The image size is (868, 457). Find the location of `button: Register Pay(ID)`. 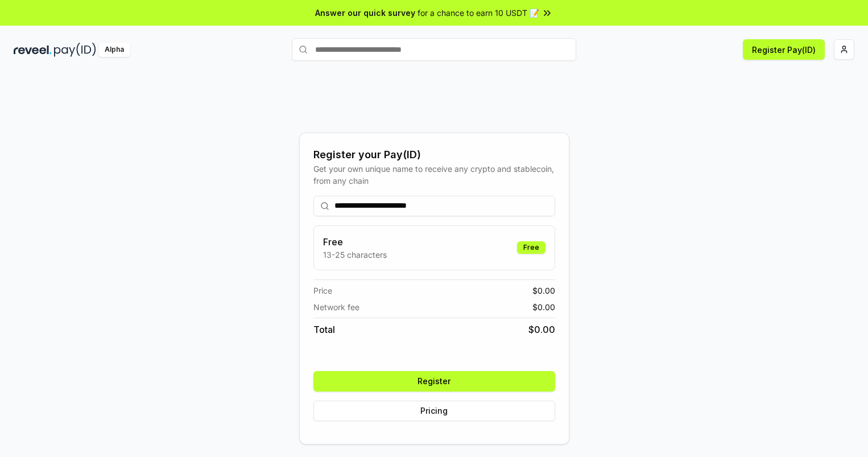

button: Register Pay(ID) is located at coordinates (784, 49).